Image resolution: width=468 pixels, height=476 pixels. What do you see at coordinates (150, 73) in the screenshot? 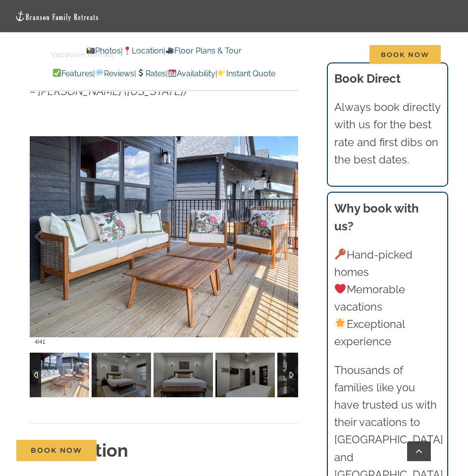
I see `a: Rates` at bounding box center [150, 73].